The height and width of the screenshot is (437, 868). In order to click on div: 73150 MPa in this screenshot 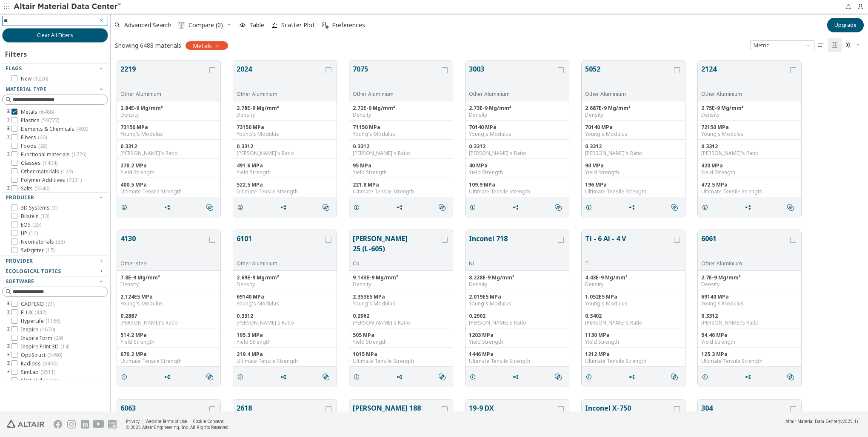, I will do `click(169, 127)`.